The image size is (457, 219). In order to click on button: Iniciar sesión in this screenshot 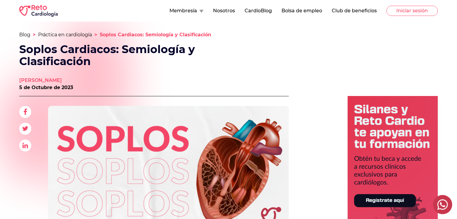, I will do `click(412, 11)`.